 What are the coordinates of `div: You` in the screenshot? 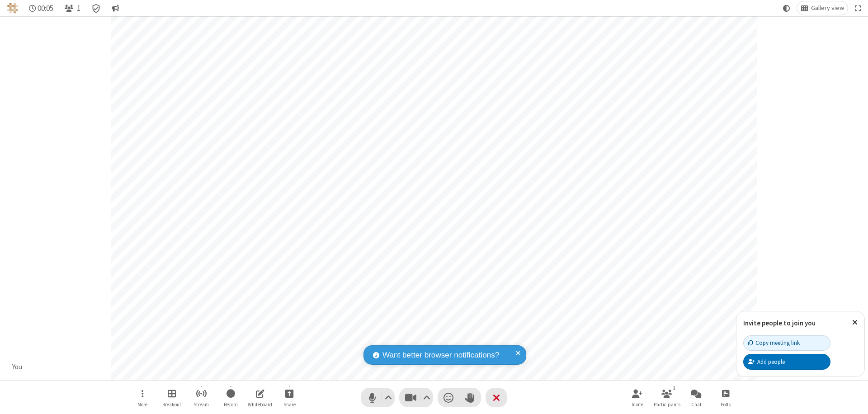 It's located at (17, 367).